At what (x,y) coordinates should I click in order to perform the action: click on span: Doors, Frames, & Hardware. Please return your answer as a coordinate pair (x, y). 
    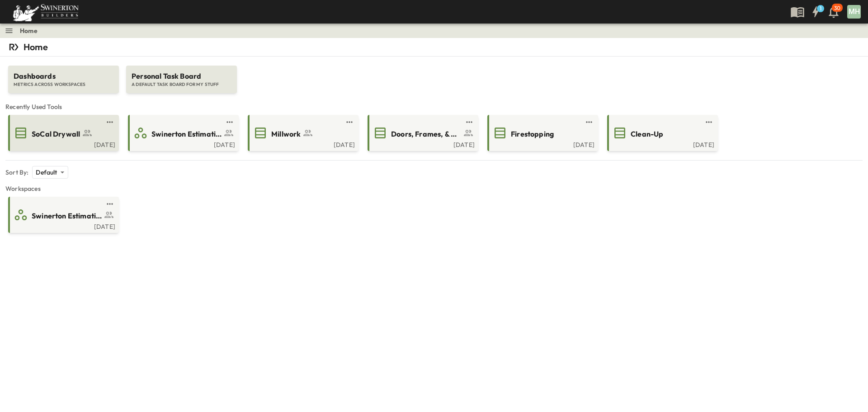
    Looking at the image, I should click on (426, 134).